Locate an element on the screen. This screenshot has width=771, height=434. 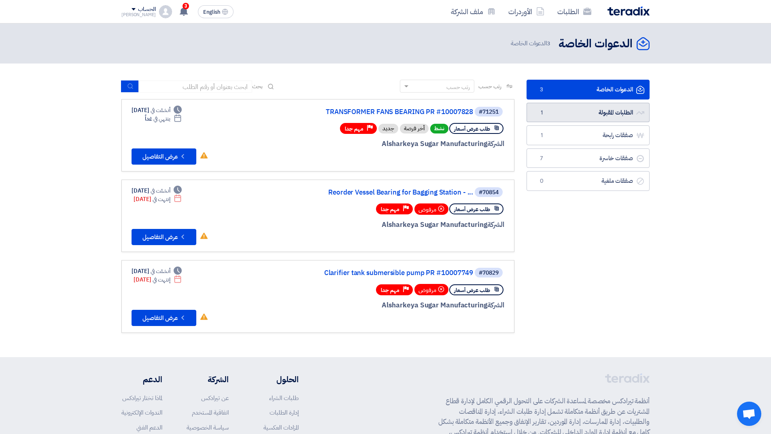
span: نشط is located at coordinates (439, 129).